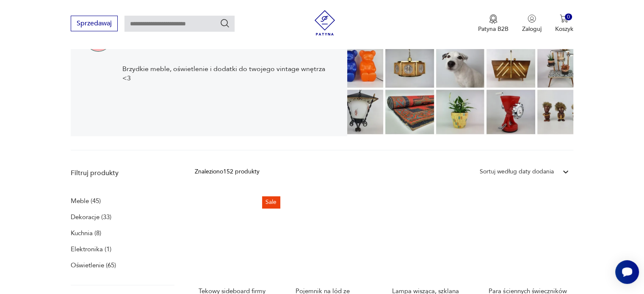 The image size is (644, 294). I want to click on div: Znaleziono 152 produkty, so click(227, 172).